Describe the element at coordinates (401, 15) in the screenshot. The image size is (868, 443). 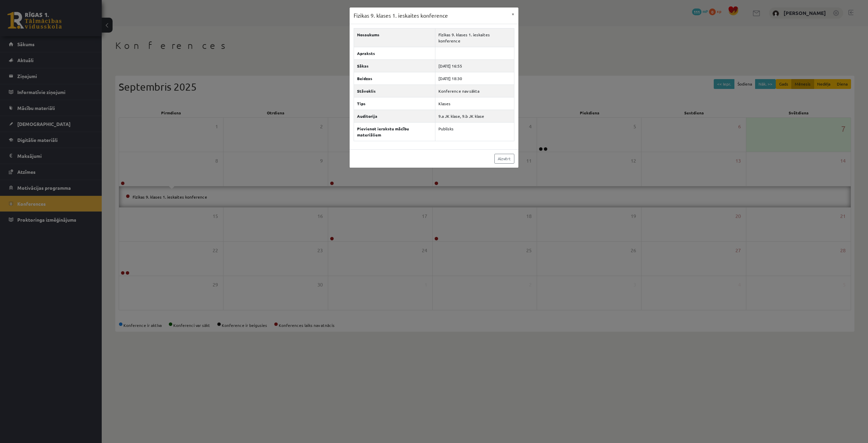
I see `h3: Fizikas 9. klases 1. ieskaites konference` at that location.